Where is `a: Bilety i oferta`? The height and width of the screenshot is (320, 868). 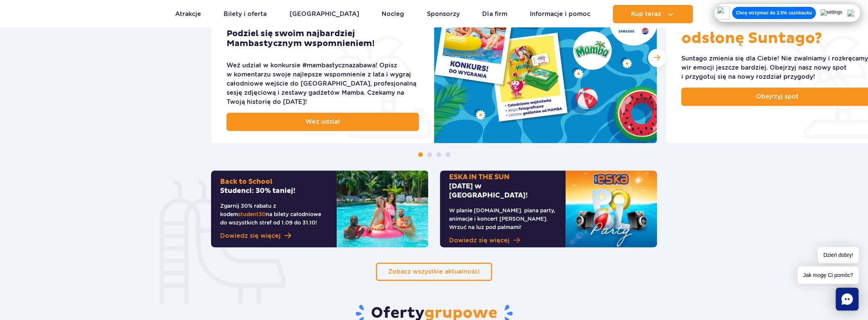
a: Bilety i oferta is located at coordinates (245, 14).